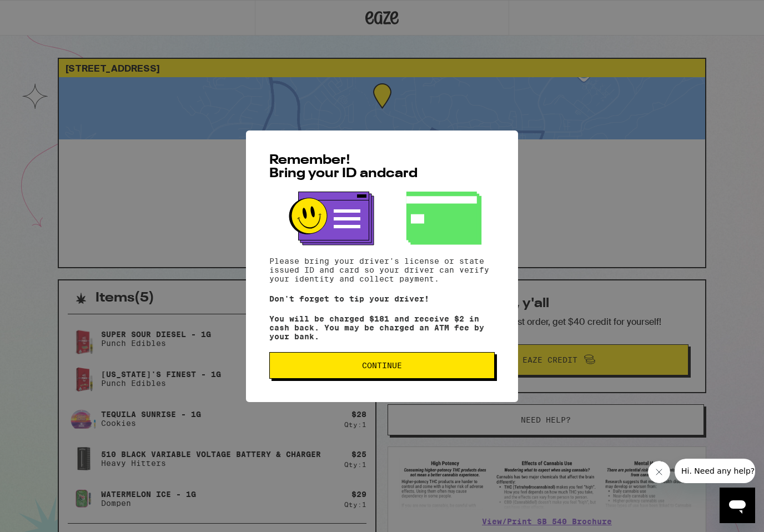 The height and width of the screenshot is (532, 764). Describe the element at coordinates (382, 299) in the screenshot. I see `p: Don't forget to tip your driver!` at that location.